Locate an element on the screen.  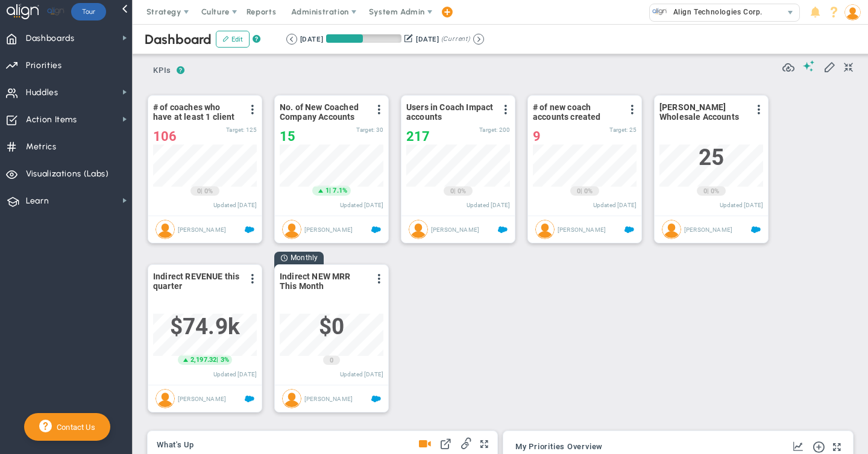
span: Contact Us is located at coordinates (73, 427).